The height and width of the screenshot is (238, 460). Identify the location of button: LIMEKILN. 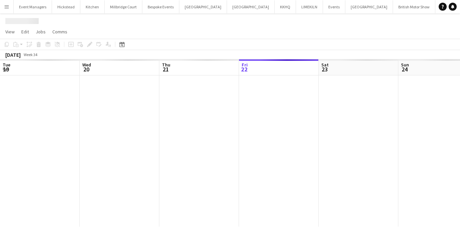
(309, 7).